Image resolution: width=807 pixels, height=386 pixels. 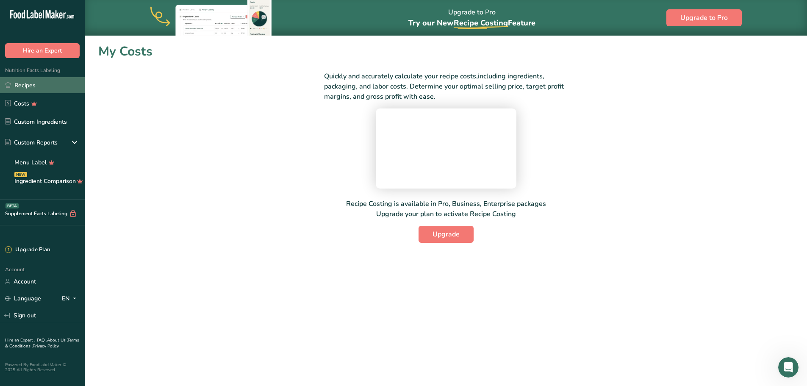 What do you see at coordinates (446, 209) in the screenshot?
I see `p: Recipe Costing is available in Pro, Business, Enterprise packages Upgrade your plan to activate R...` at bounding box center [446, 209].